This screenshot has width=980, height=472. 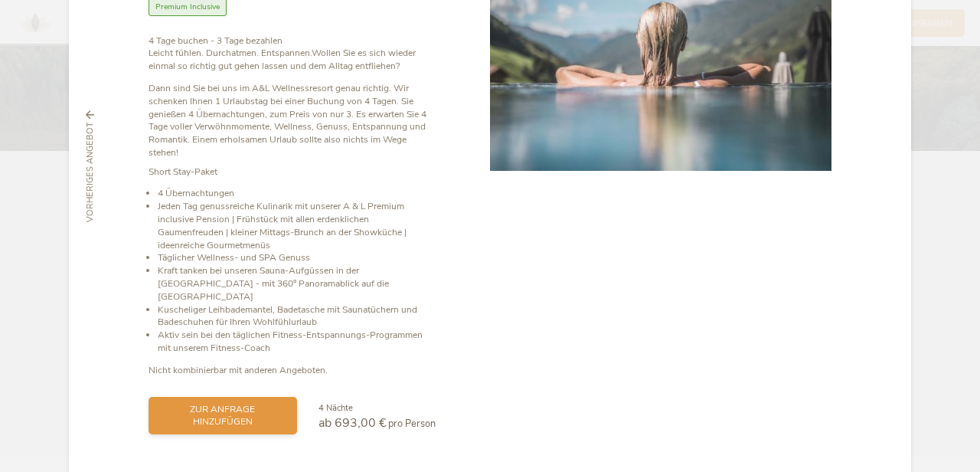 I want to click on span: vorheriges Angebot, so click(x=90, y=171).